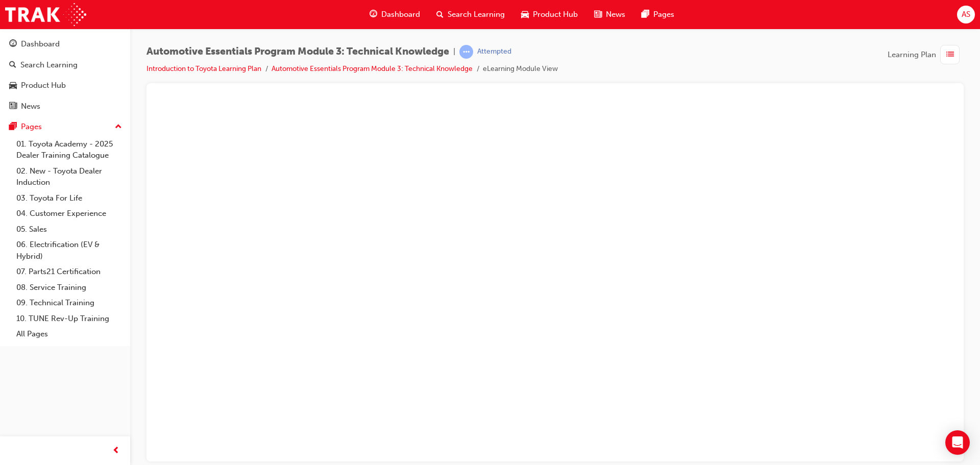 Image resolution: width=980 pixels, height=465 pixels. I want to click on span: Learning Plan, so click(912, 54).